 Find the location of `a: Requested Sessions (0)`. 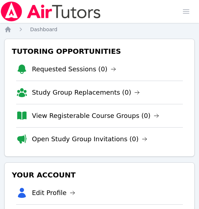

a: Requested Sessions (0) is located at coordinates (74, 69).